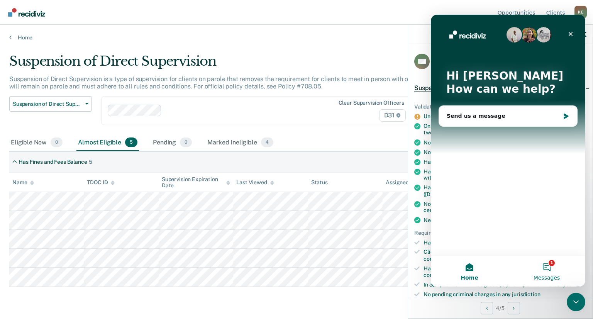 The height and width of the screenshot is (319, 593). Describe the element at coordinates (526, 294) in the screenshot. I see `span: jurisdiction` at that location.